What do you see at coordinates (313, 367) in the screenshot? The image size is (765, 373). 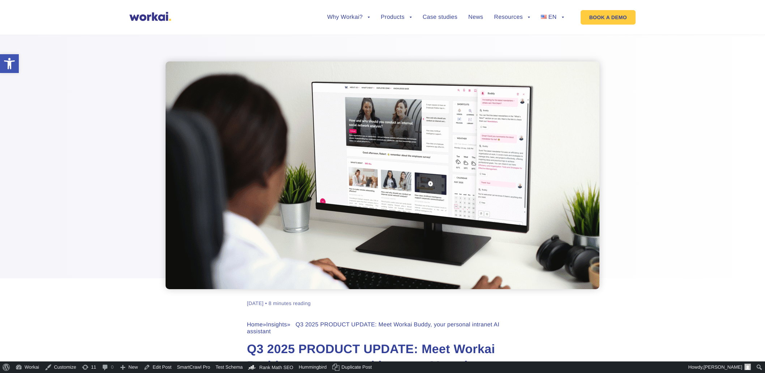 I see `a: Hummingbird` at bounding box center [313, 367].